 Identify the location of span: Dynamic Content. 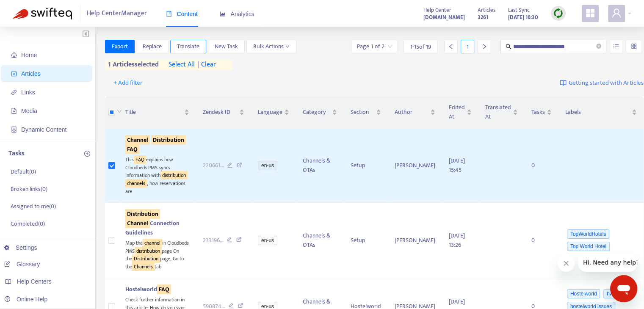
(44, 130).